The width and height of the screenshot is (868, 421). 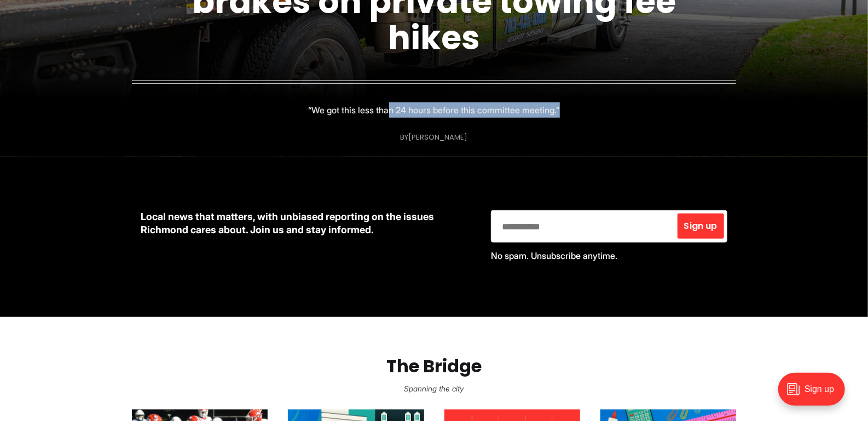 What do you see at coordinates (434, 367) in the screenshot?
I see `h2: The Bridge` at bounding box center [434, 367].